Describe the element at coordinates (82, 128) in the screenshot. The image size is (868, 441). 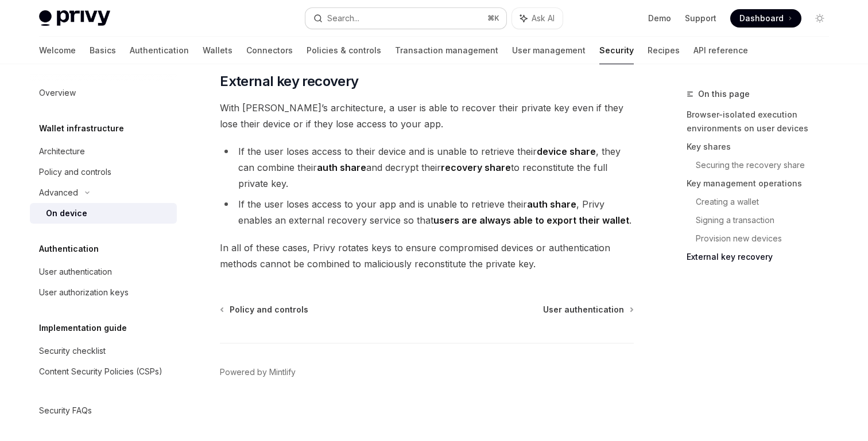
I see `h5: Wallet infrastructure` at that location.